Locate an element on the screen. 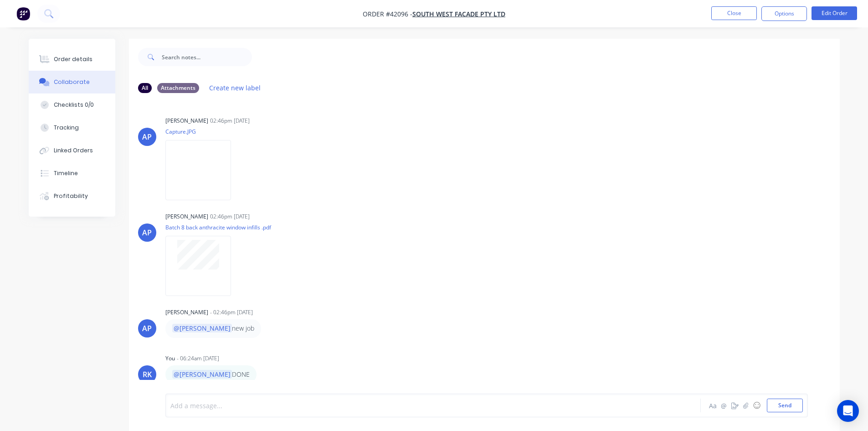  a: South West Facade Pty Ltd is located at coordinates (459, 14).